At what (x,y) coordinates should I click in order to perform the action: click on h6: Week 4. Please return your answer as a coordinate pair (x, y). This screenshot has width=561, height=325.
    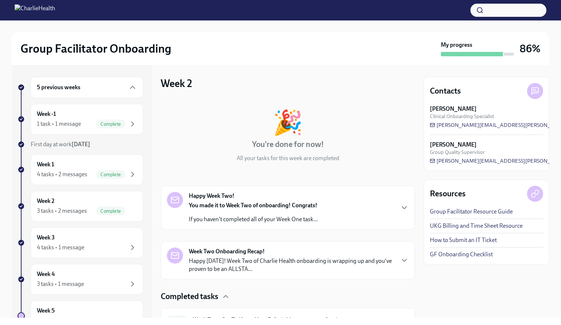
    Looking at the image, I should click on (46, 274).